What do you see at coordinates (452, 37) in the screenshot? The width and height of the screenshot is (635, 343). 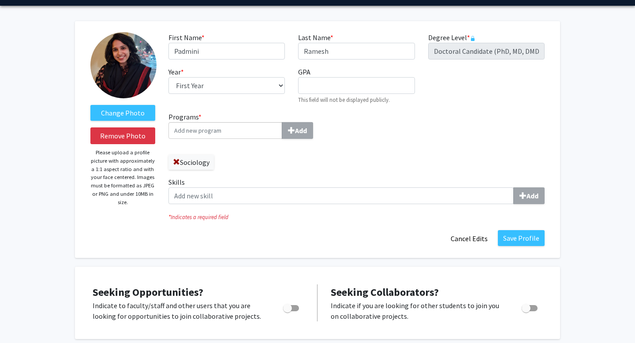 I see `label: Degree Level` at bounding box center [452, 37].